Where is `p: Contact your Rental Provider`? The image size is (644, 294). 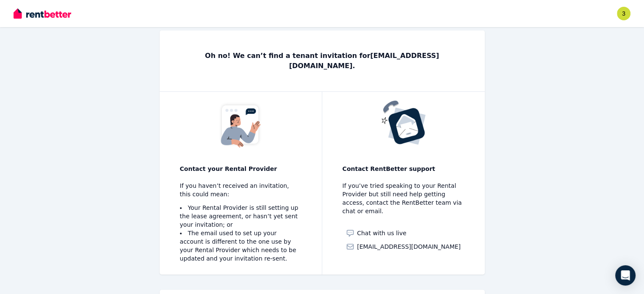
p: Contact your Rental Provider is located at coordinates (240, 169).